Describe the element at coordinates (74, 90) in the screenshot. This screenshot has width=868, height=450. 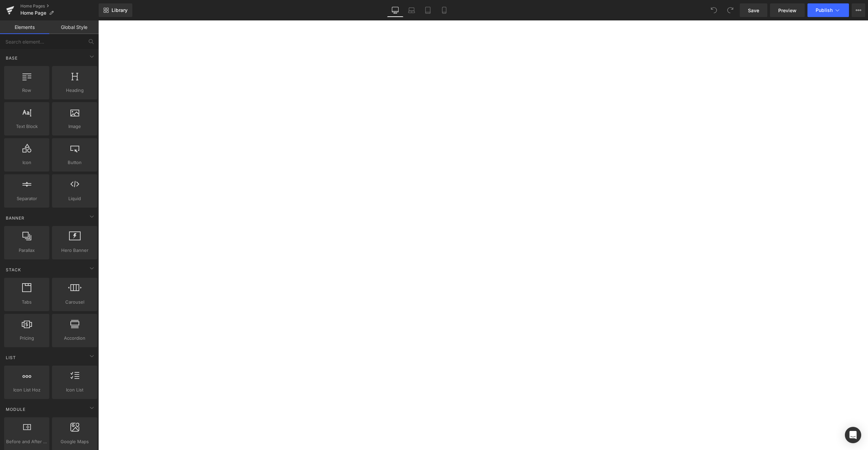
I see `span: Heading` at that location.